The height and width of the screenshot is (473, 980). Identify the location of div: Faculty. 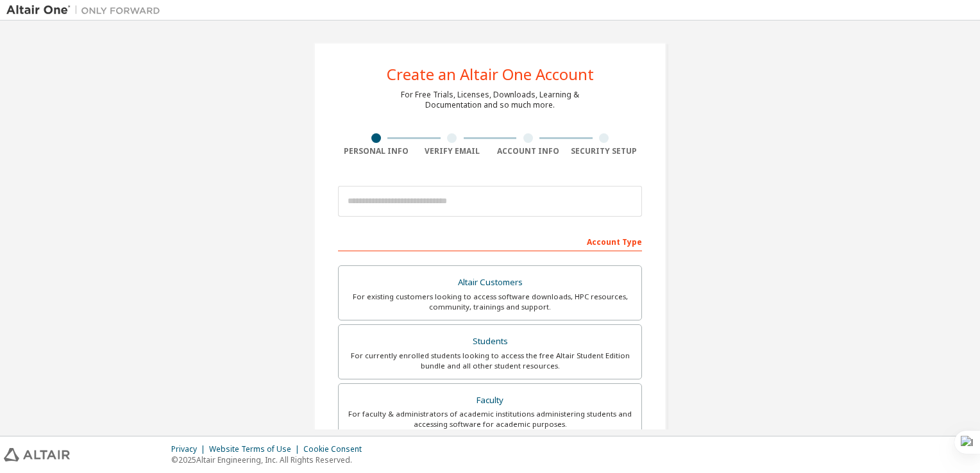
(490, 400).